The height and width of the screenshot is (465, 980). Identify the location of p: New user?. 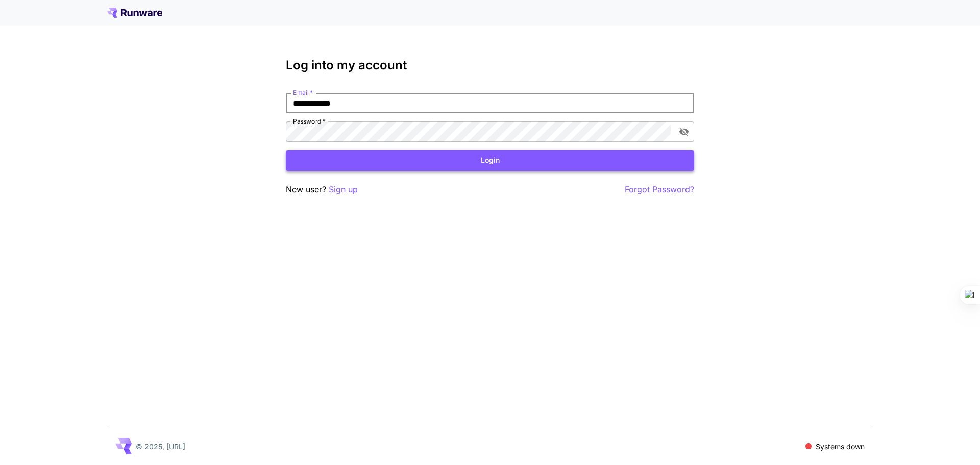
(322, 189).